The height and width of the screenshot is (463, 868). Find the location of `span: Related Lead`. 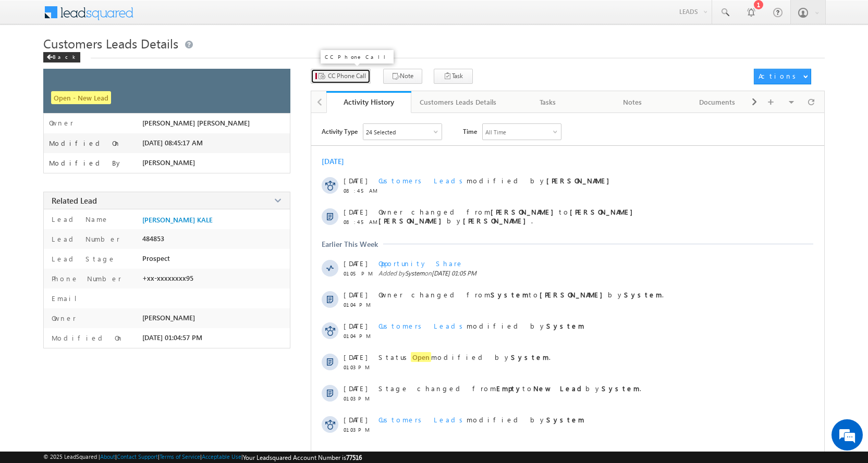

span: Related Lead is located at coordinates (74, 200).